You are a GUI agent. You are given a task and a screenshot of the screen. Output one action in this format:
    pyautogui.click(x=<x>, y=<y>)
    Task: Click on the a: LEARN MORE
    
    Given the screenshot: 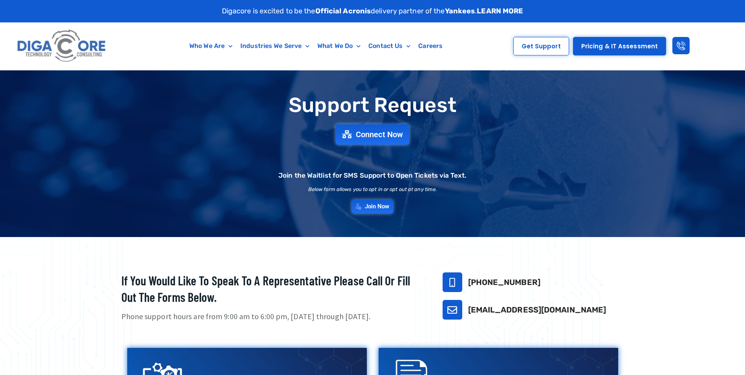 What is the action you would take?
    pyautogui.click(x=500, y=11)
    